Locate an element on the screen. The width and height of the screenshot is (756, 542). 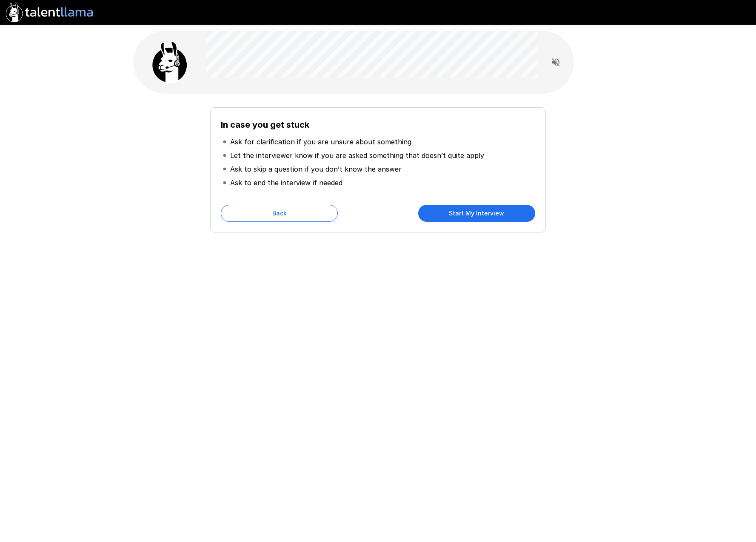
p: Ask for clarification if you are unsure about something is located at coordinates (321, 142).